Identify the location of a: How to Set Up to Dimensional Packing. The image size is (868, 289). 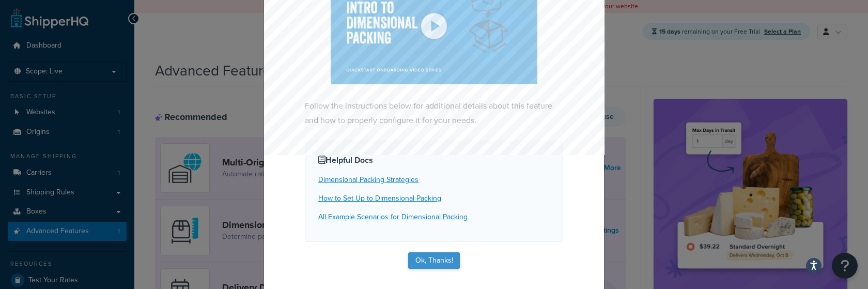
(380, 198).